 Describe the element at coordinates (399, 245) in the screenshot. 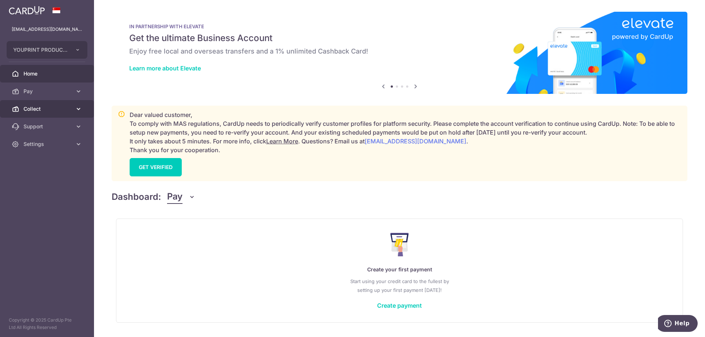

I see `img: Make Payment` at that location.